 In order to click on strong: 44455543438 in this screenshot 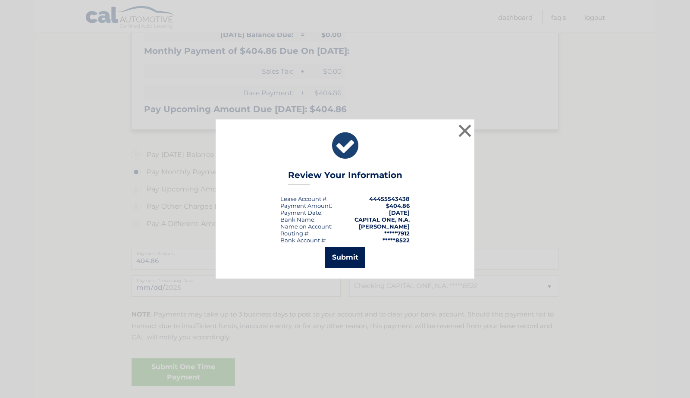, I will do `click(389, 199)`.